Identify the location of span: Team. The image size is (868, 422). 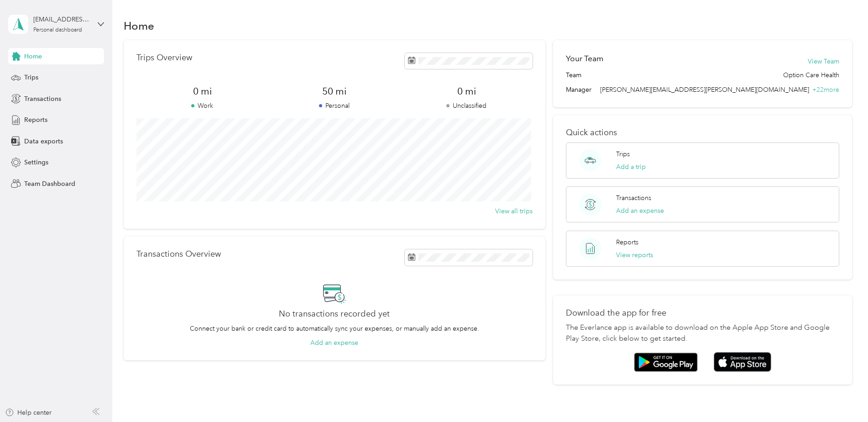
(573, 75).